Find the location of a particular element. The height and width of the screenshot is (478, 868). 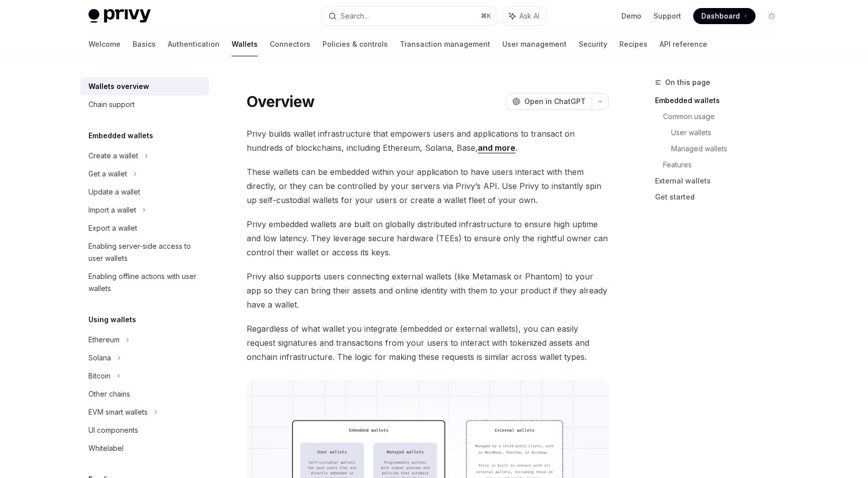

a: Security is located at coordinates (593, 44).